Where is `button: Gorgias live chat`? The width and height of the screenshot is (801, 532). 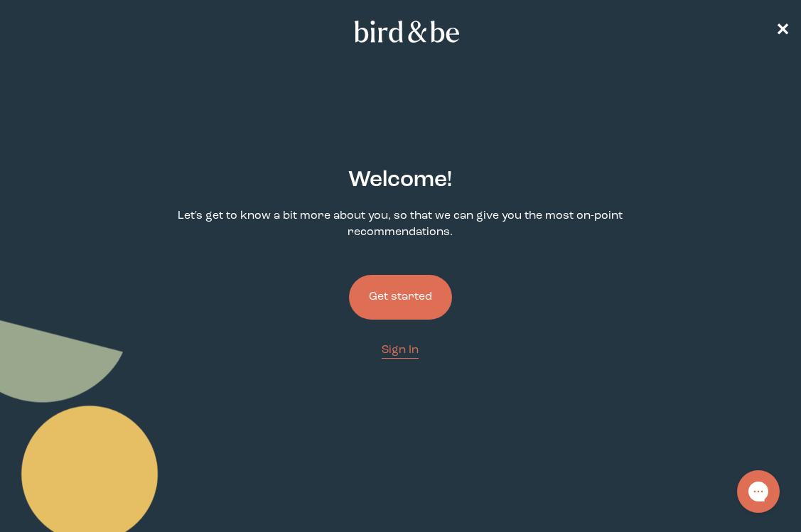
button: Gorgias live chat is located at coordinates (28, 26).